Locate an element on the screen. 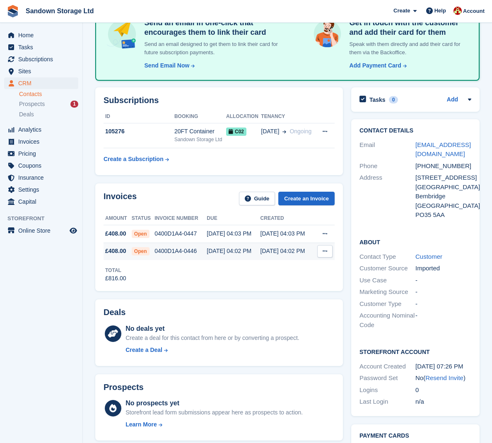 Image resolution: width=492 pixels, height=443 pixels. div: Create a Deal is located at coordinates (144, 350).